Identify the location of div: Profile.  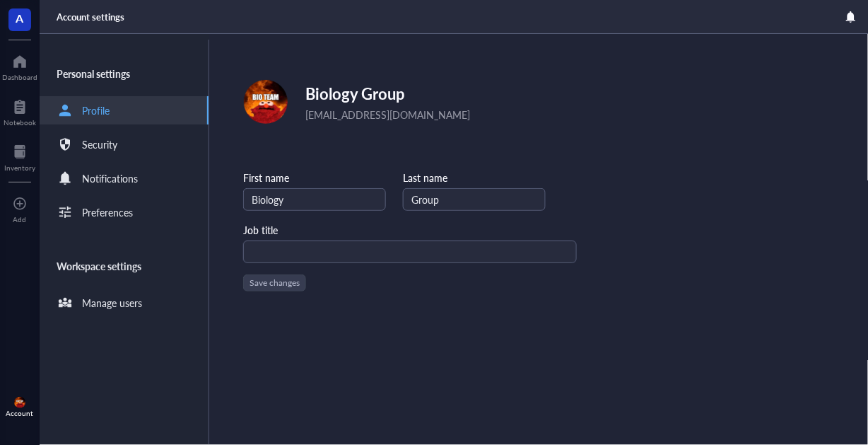
(95, 110).